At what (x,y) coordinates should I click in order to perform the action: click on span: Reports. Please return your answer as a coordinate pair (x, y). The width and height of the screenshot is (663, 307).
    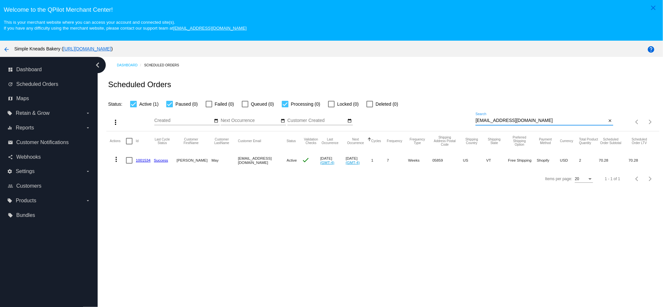
    Looking at the image, I should click on (25, 128).